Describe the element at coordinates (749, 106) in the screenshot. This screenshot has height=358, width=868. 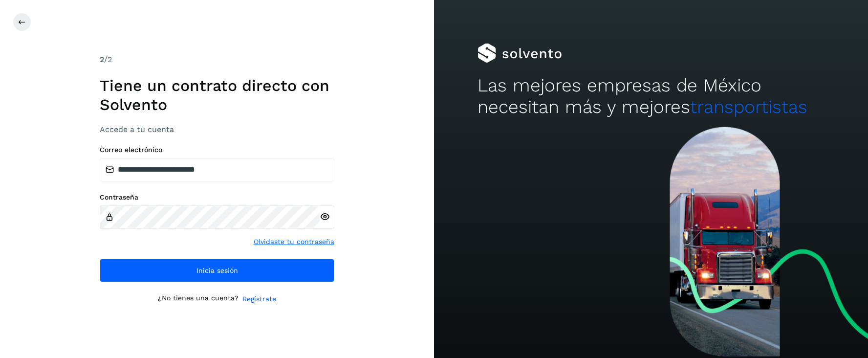
I see `span: transportistas` at that location.